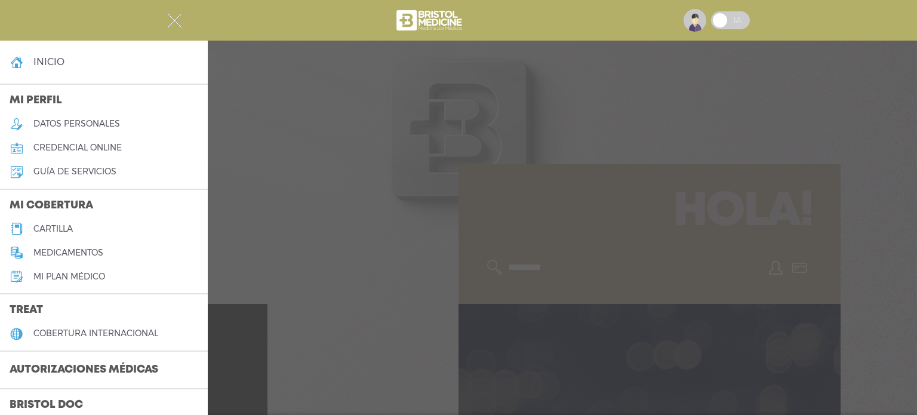  Describe the element at coordinates (695, 20) in the screenshot. I see `img: profile-placeholder.svg` at that location.